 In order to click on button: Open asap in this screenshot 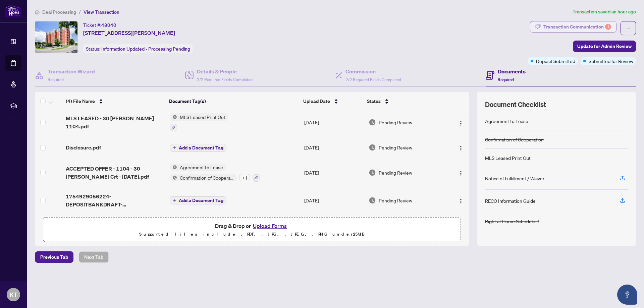, I will do `click(627, 295)`.